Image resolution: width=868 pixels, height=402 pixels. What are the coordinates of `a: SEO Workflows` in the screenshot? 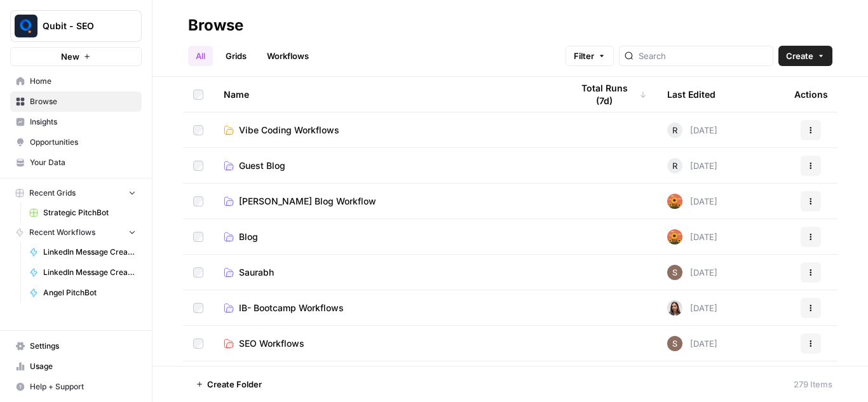 It's located at (388, 344).